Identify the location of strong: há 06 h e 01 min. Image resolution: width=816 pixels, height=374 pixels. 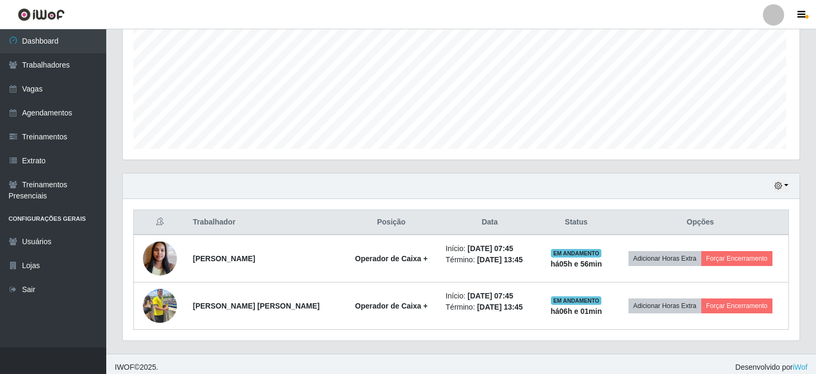
(576, 311).